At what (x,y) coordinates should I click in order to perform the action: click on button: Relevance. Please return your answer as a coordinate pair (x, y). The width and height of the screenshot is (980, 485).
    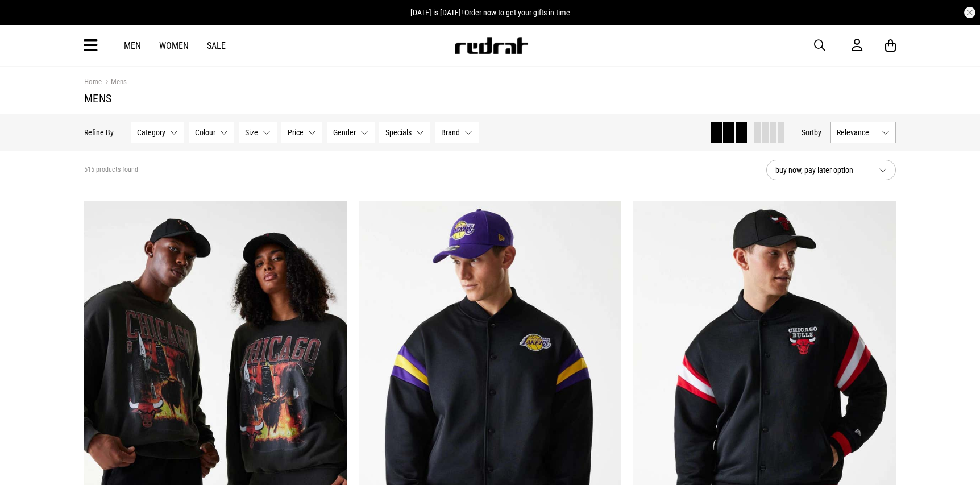
    Looking at the image, I should click on (863, 132).